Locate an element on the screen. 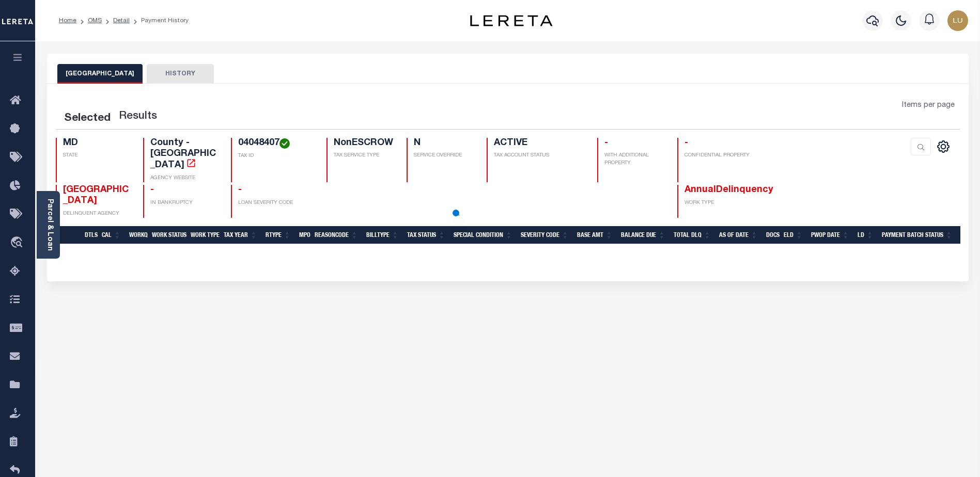  th: BillType is located at coordinates (382, 235).